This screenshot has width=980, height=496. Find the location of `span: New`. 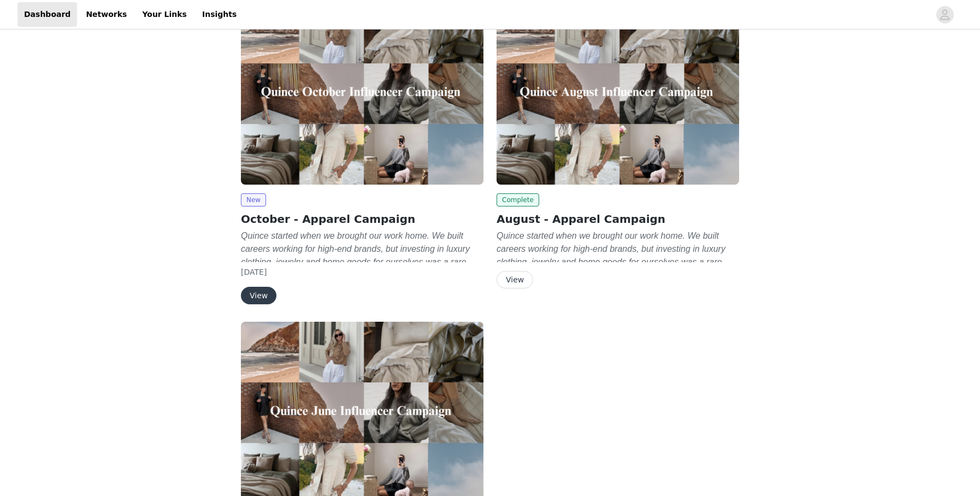

span: New is located at coordinates (254, 200).